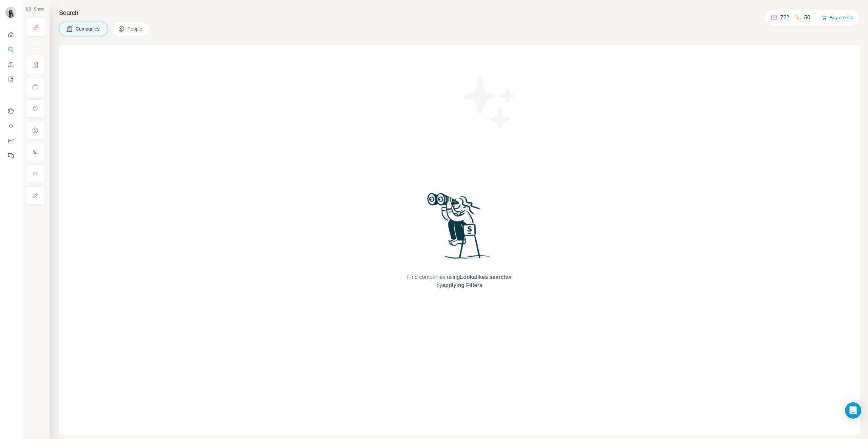  I want to click on span: Find companies using or by, so click(459, 281).